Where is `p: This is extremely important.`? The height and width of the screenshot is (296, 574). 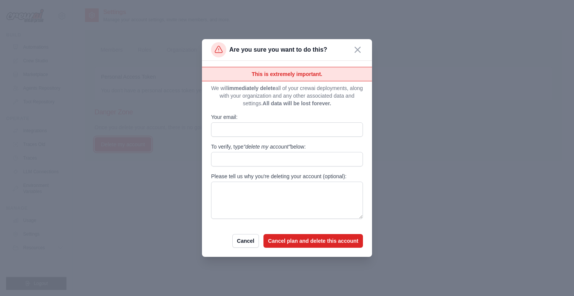
p: This is extremely important. is located at coordinates (287, 74).